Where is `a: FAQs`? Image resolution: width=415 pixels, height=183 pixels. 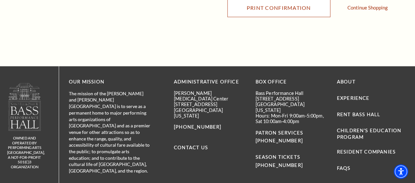 a: FAQs is located at coordinates (344, 168).